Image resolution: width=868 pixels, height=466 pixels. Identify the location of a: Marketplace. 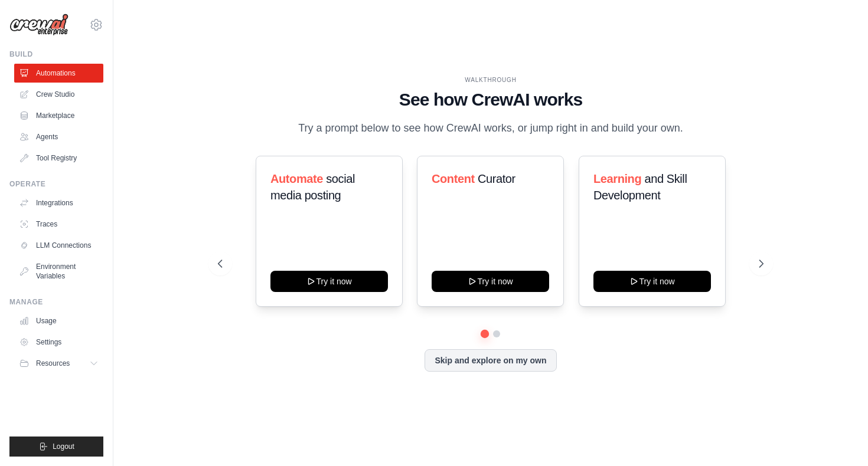
(58, 116).